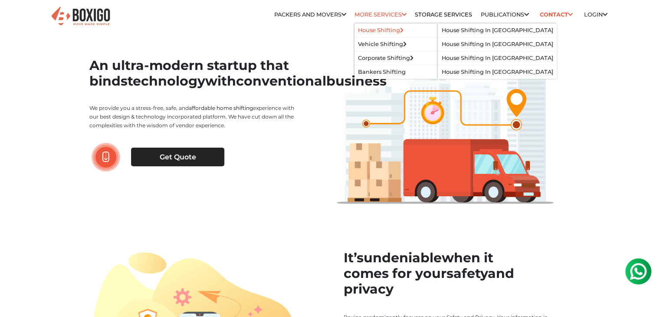 The width and height of the screenshot is (660, 317). I want to click on a: Get Quote, so click(178, 157).